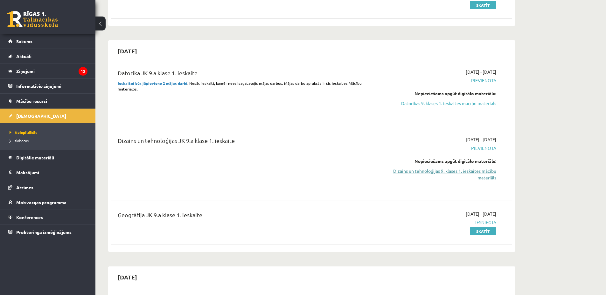  I want to click on a: Izlabotās, so click(49, 141).